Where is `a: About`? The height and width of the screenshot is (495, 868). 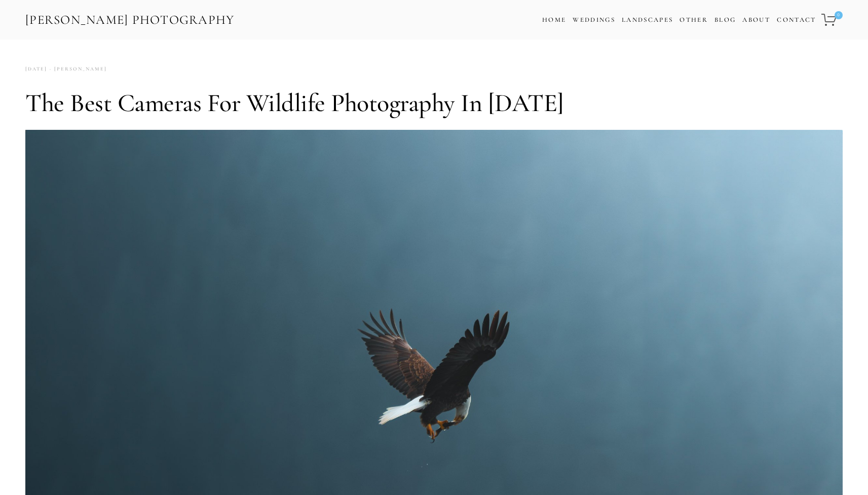 a: About is located at coordinates (756, 20).